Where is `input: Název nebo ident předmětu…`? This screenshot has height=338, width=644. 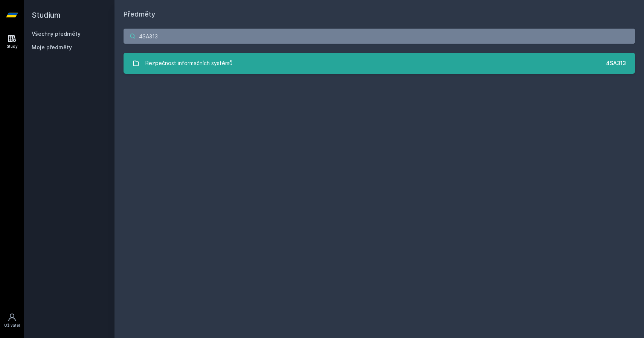 input: Název nebo ident předmětu… is located at coordinates (380, 36).